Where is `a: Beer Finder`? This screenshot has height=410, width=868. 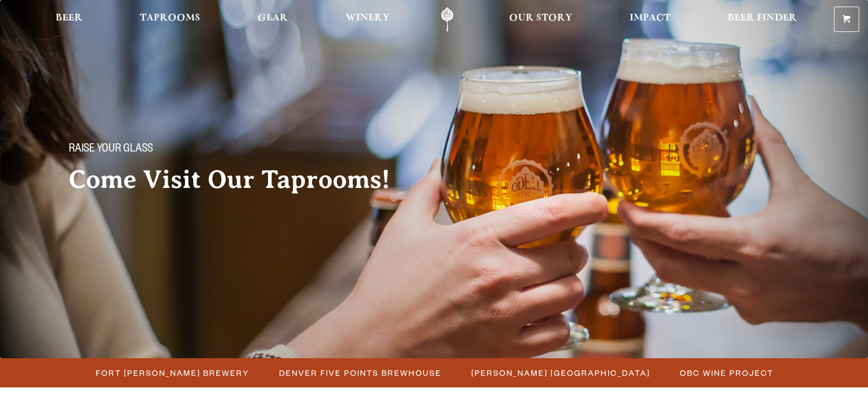 a: Beer Finder is located at coordinates (763, 19).